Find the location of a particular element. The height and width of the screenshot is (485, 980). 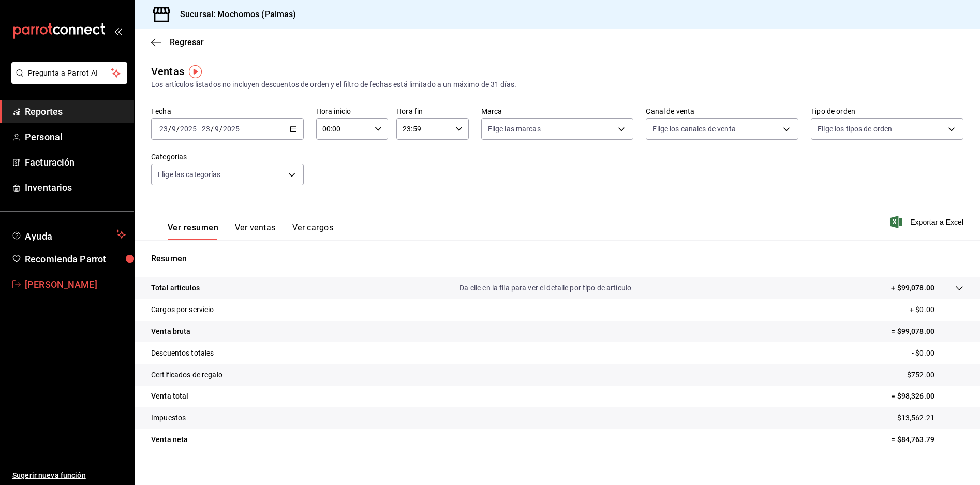

p: Descuentos totales is located at coordinates (182, 352).